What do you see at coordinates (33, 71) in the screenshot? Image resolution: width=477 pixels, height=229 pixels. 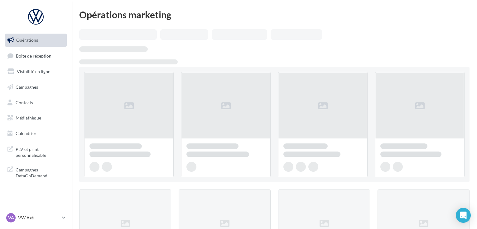 I see `span: Visibilité en ligne` at bounding box center [33, 71].